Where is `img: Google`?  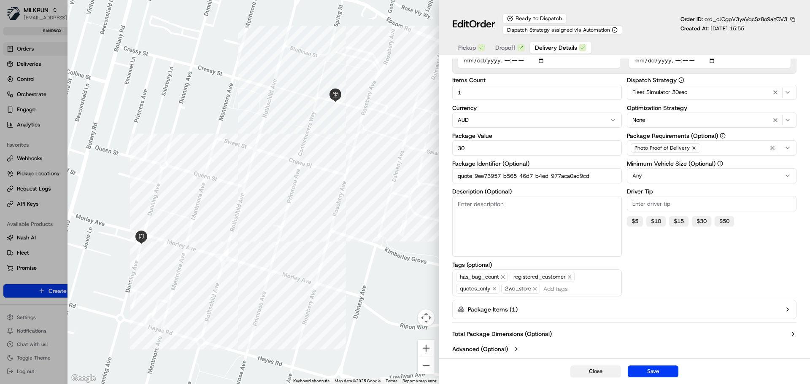 img: Google is located at coordinates (84, 379).